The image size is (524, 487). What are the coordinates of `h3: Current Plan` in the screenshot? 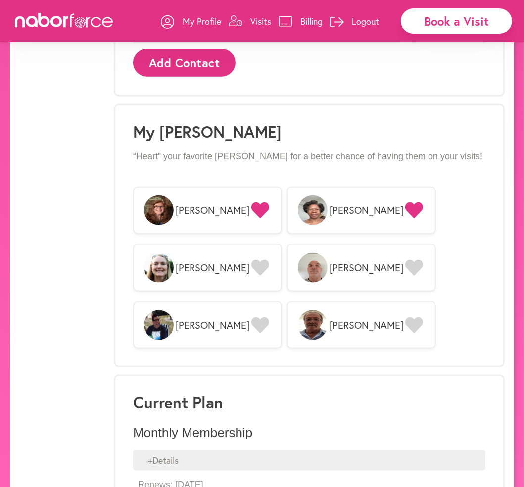 It's located at (309, 402).